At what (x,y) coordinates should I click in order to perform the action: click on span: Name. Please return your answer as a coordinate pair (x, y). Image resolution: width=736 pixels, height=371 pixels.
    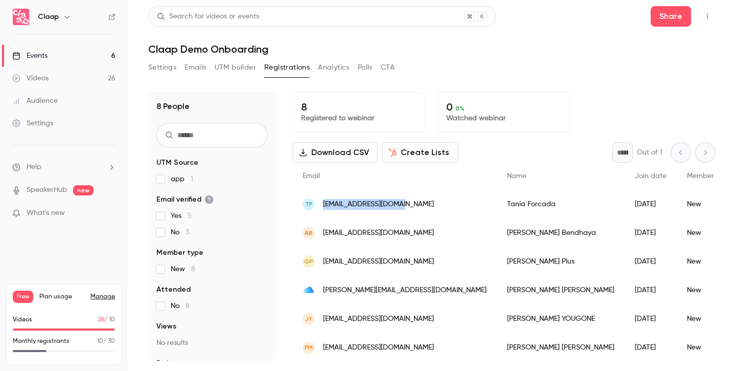
    Looking at the image, I should click on (517, 176).